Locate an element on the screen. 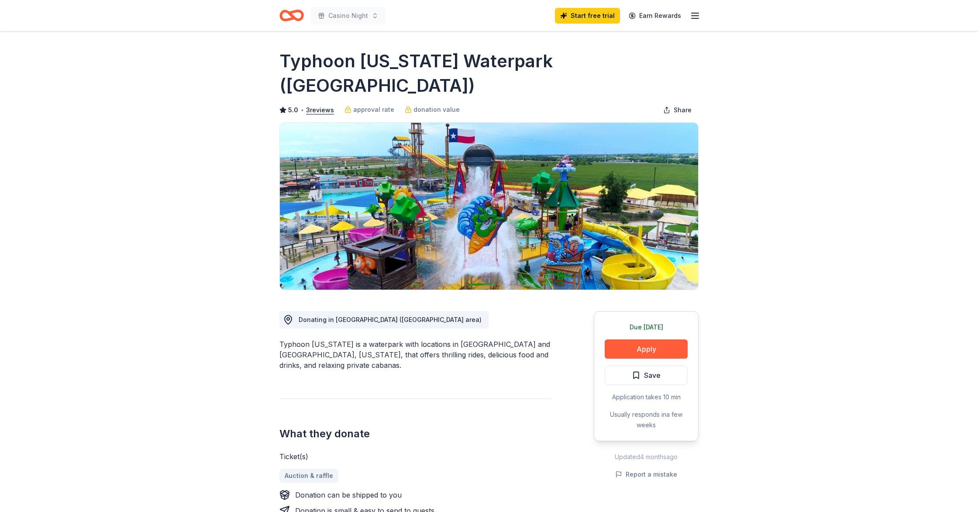 The width and height of the screenshot is (978, 512). button: Casino Night is located at coordinates (348, 16).